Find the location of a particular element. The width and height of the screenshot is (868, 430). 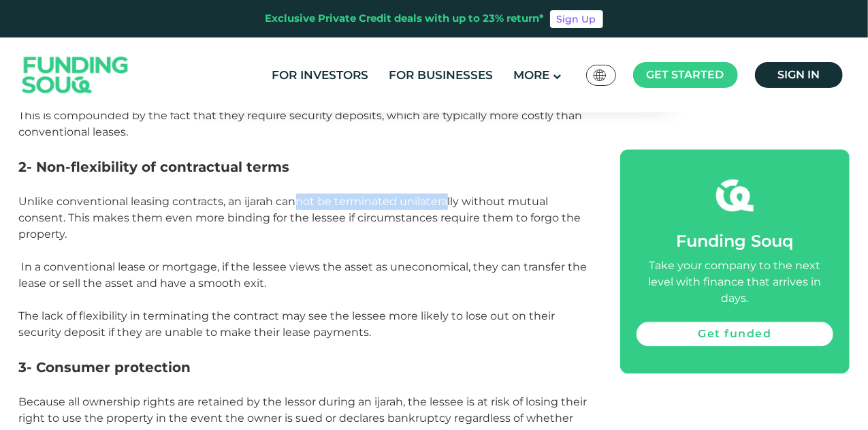

div: Exclusive Private Credit deals with up to 23% return* is located at coordinates (405, 19).